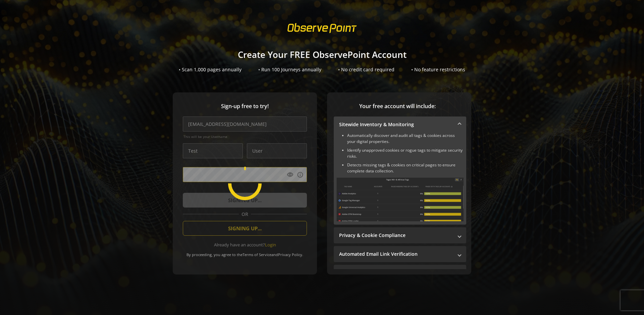 This screenshot has height=315, width=644. What do you see at coordinates (257, 255) in the screenshot?
I see `a: Terms of Service` at bounding box center [257, 255].